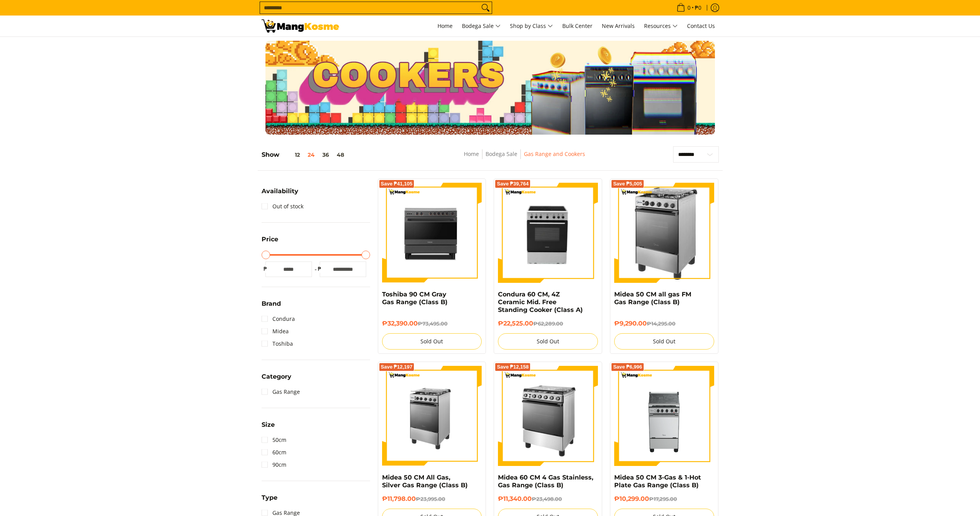  What do you see at coordinates (513, 184) in the screenshot?
I see `span: Save ₱39,764` at bounding box center [513, 184].